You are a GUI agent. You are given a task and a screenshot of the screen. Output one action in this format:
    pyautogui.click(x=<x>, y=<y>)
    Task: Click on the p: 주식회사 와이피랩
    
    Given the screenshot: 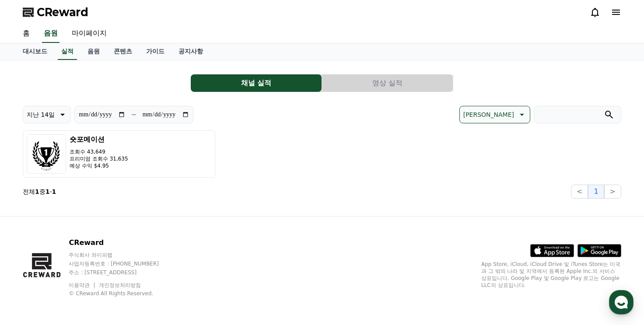 What is the action you would take?
    pyautogui.click(x=122, y=255)
    